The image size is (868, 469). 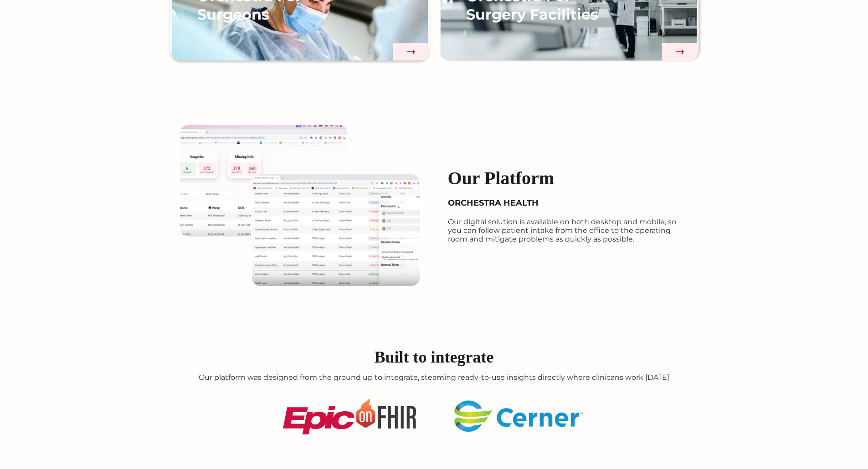 I want to click on h4: ORCHESTRA HEALTH, so click(x=493, y=204).